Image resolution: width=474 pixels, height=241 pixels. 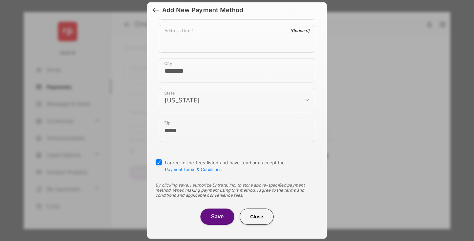 What do you see at coordinates (237, 190) in the screenshot?
I see `div: By clicking save, I authorize Entrata, Inc. to store above-specified payment method. When making ...` at bounding box center [237, 190].